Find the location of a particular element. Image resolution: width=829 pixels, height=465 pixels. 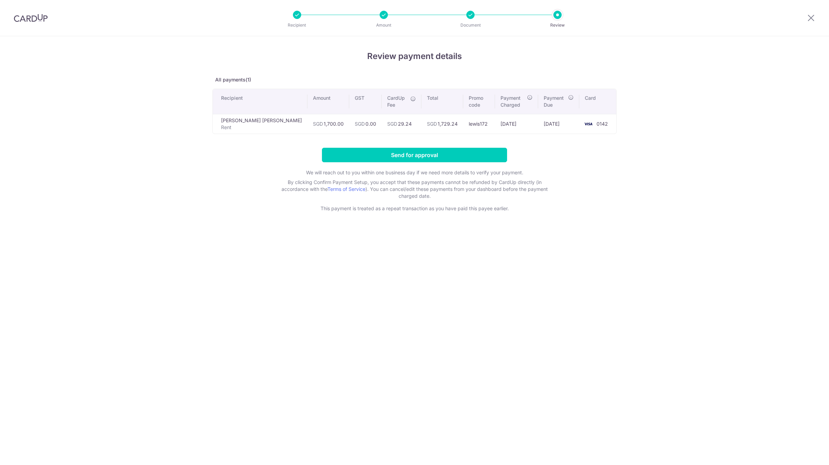

input: Send for approval is located at coordinates (415, 155).